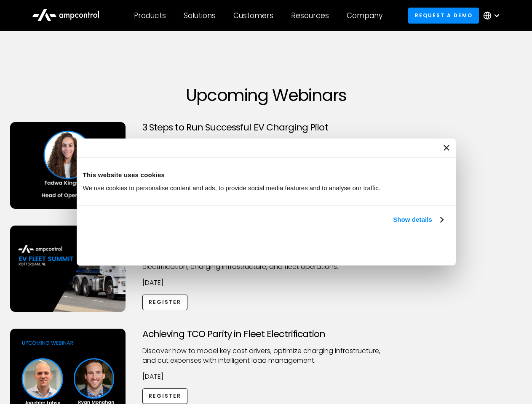 The image size is (532, 404). Describe the element at coordinates (266, 95) in the screenshot. I see `h1: Upcoming Webinars` at that location.